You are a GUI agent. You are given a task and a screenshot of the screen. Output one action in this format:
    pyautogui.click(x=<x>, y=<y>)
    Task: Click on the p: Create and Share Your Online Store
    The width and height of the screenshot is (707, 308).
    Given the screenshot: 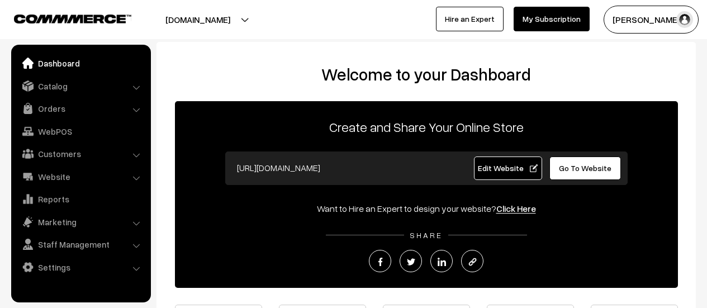 What is the action you would take?
    pyautogui.click(x=426, y=127)
    